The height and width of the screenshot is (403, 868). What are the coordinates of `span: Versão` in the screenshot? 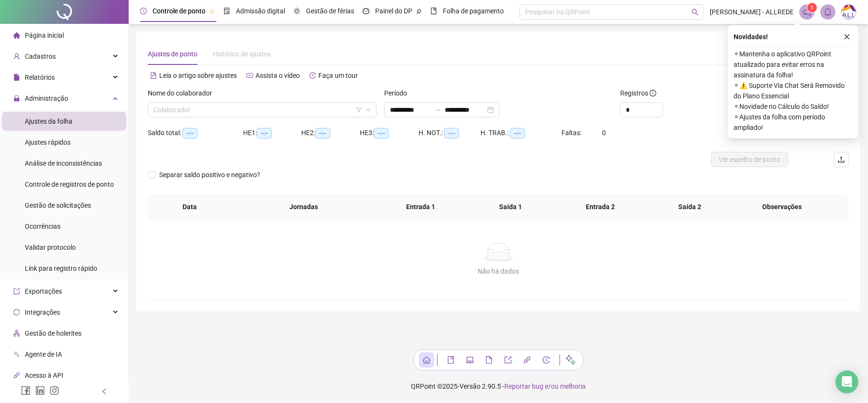 It's located at (470, 386).